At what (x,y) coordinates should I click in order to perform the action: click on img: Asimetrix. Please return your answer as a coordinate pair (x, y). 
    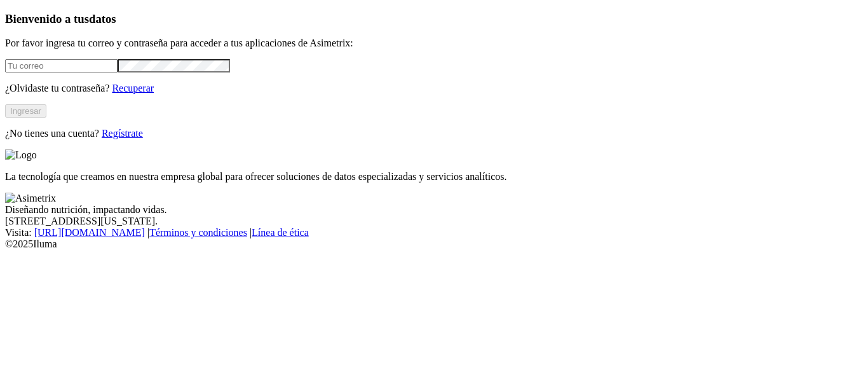
    Looking at the image, I should click on (30, 199).